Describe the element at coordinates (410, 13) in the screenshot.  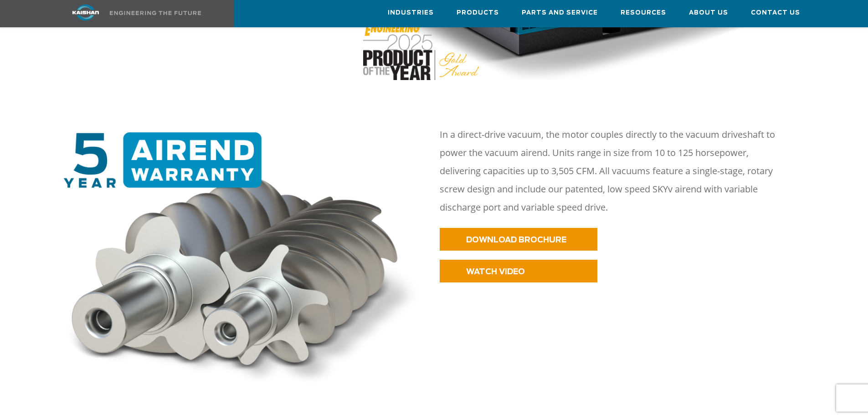
I see `span: Industries` at that location.